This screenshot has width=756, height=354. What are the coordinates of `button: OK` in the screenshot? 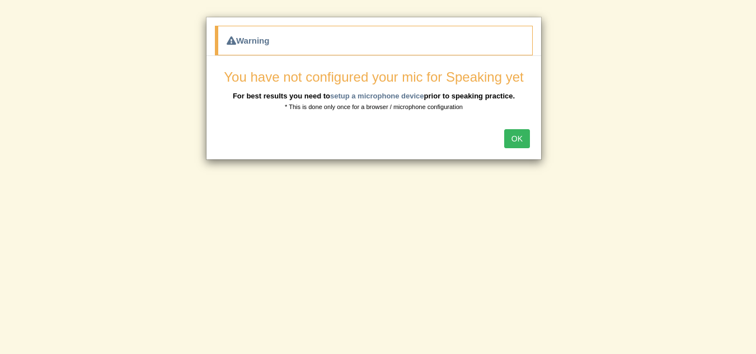 It's located at (517, 139).